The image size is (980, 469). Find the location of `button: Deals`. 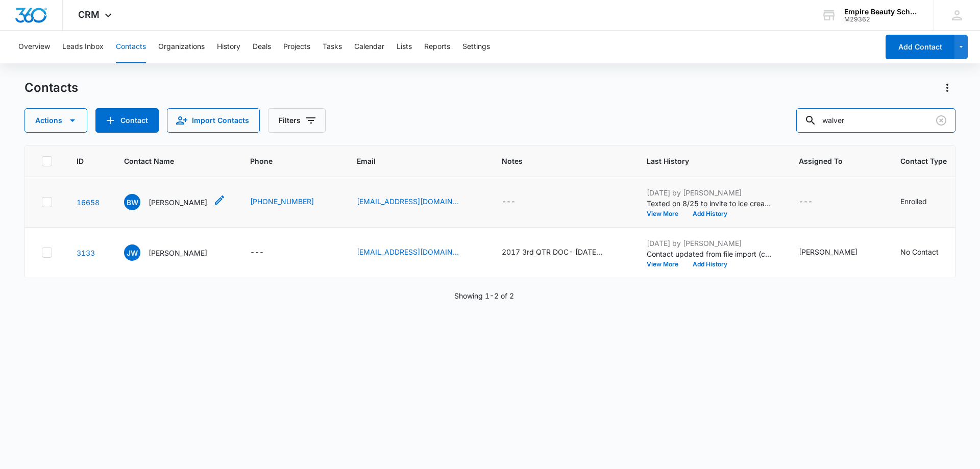

button: Deals is located at coordinates (262, 47).